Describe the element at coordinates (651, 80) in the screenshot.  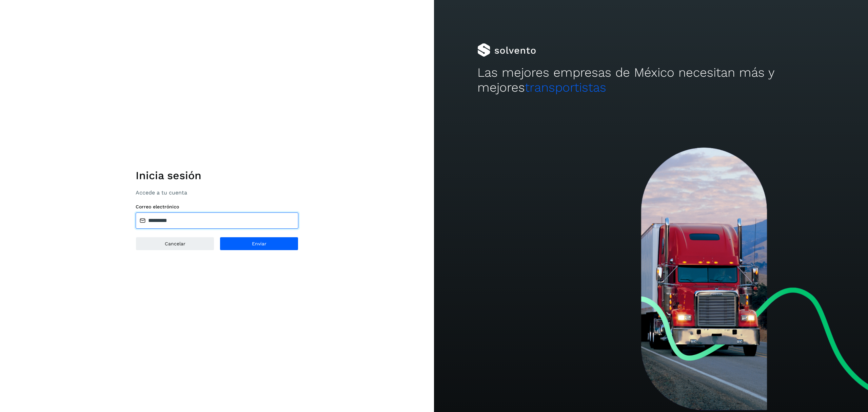
I see `h2: Las mejores empresas de México necesitan más y mejores` at that location.